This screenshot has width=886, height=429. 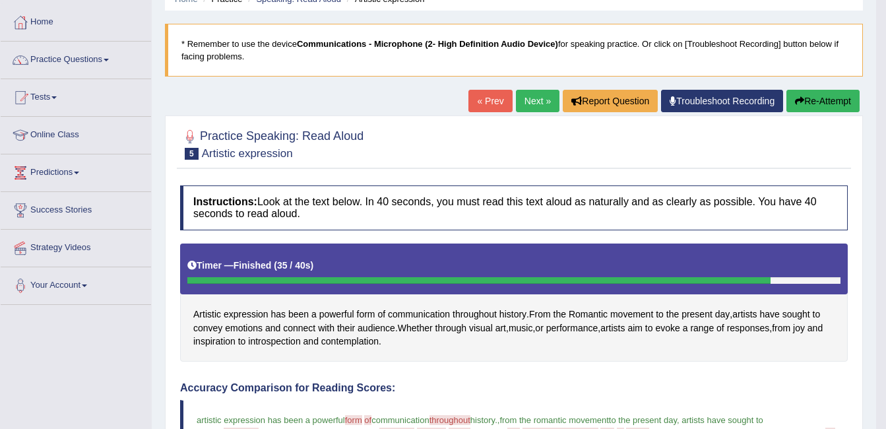 What do you see at coordinates (822, 101) in the screenshot?
I see `button: Re-Attempt` at bounding box center [822, 101].